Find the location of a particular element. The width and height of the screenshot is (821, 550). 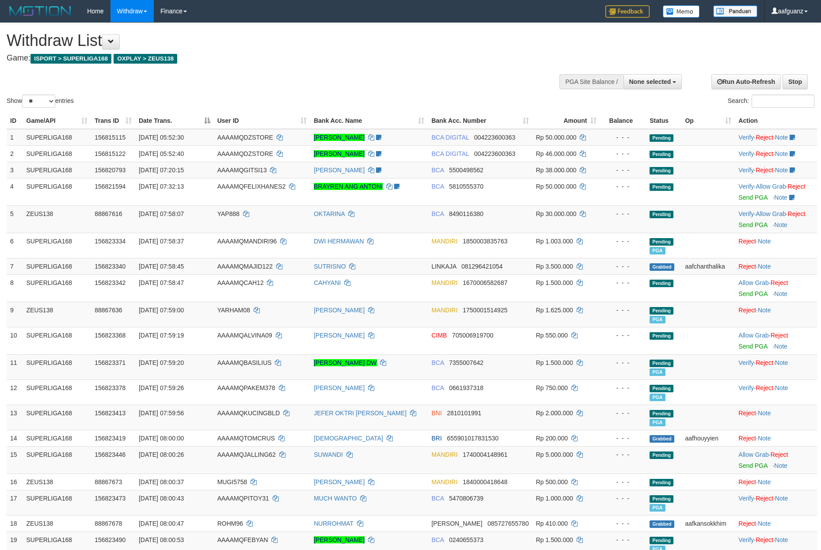

span: AAAAMQBASILIUS is located at coordinates (244, 363).